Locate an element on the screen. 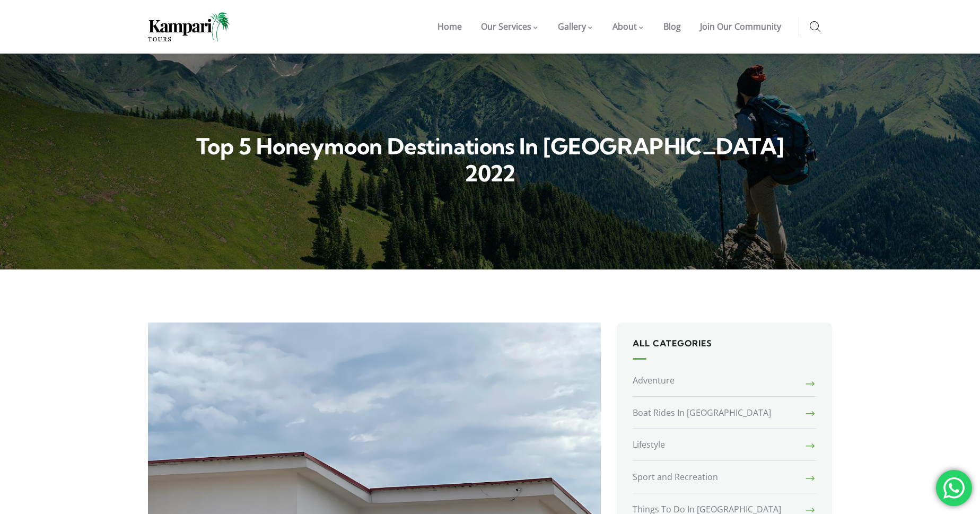 Image resolution: width=980 pixels, height=514 pixels. span: Our Services is located at coordinates (506, 27).